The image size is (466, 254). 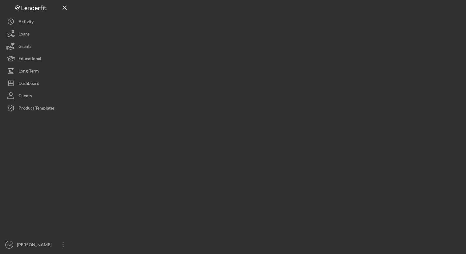 I want to click on a: Educational, so click(x=37, y=59).